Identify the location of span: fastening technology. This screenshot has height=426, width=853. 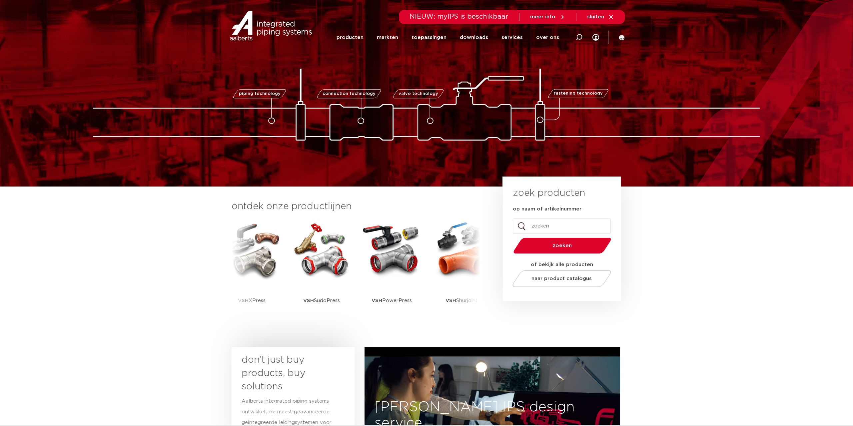
(578, 94).